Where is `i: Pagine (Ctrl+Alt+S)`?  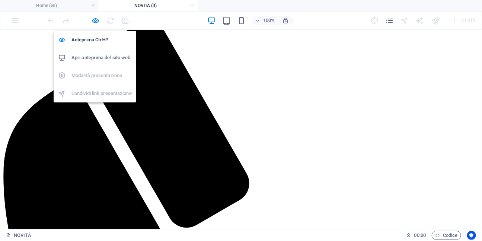 i: Pagine (Ctrl+Alt+S) is located at coordinates (390, 20).